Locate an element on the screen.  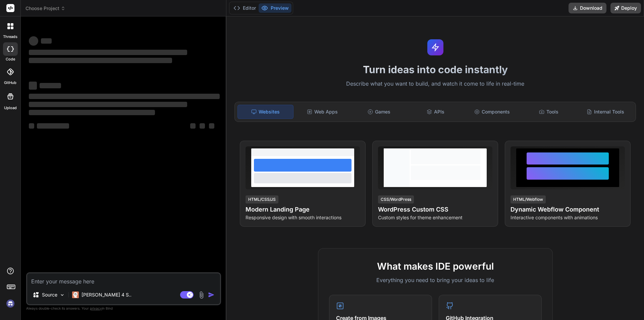
div: Components is located at coordinates (492, 112).